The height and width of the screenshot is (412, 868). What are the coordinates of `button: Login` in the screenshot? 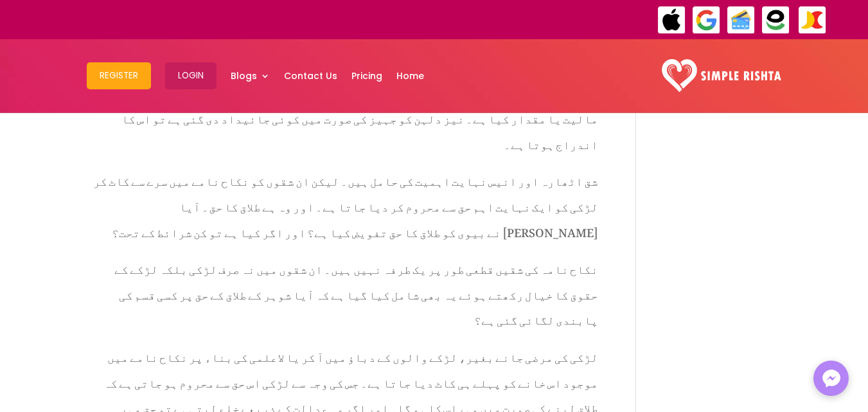 It's located at (191, 75).